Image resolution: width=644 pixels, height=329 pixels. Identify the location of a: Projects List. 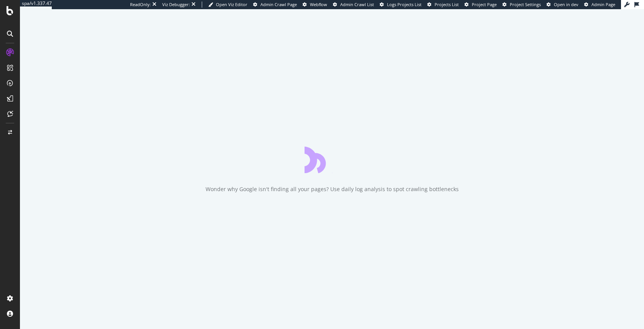
(443, 5).